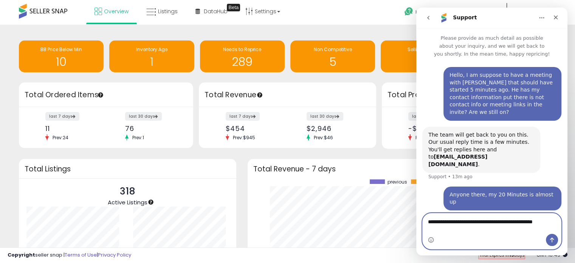  Describe the element at coordinates (152, 62) in the screenshot. I see `h1: 1` at that location.